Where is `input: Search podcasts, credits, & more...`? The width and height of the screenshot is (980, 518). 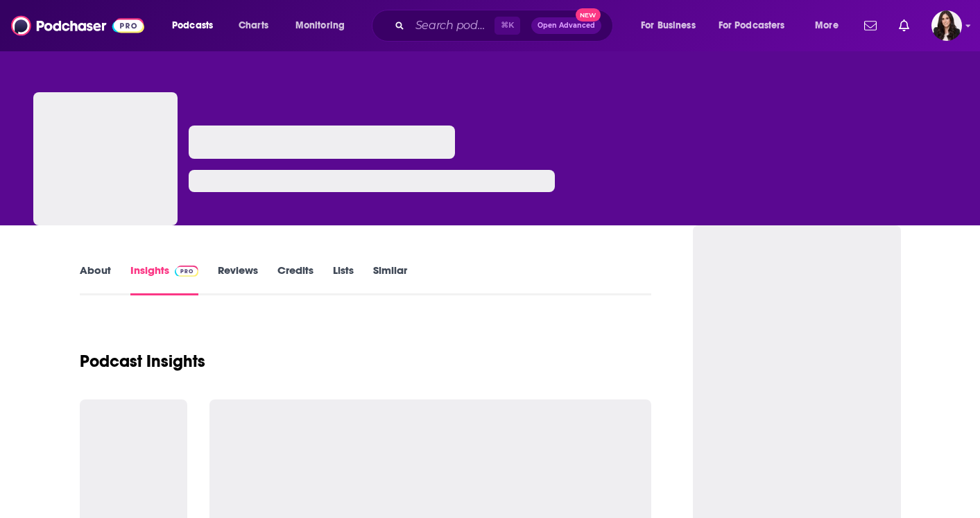 input: Search podcasts, credits, & more... is located at coordinates (452, 26).